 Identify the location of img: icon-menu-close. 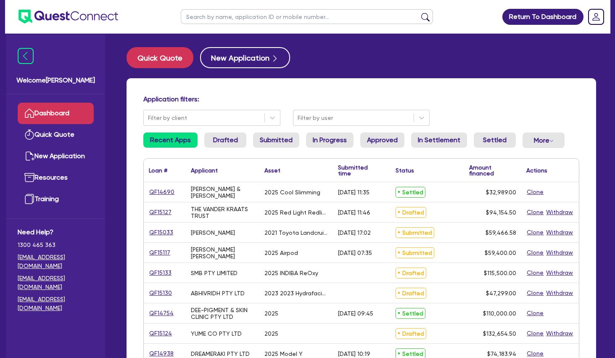
(26, 56).